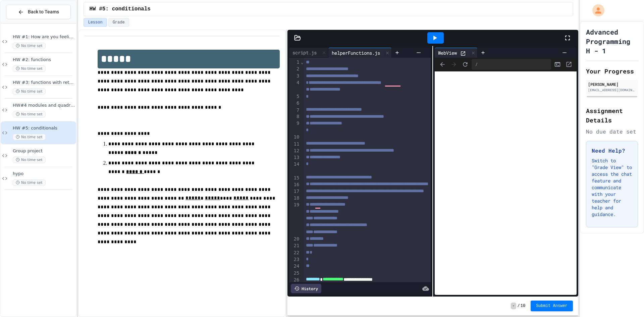  Describe the element at coordinates (302, 62) in the screenshot. I see `span: Fold line` at that location.